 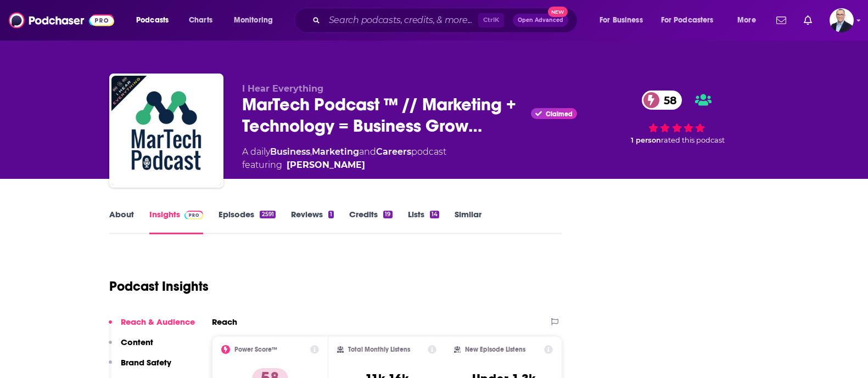 What do you see at coordinates (256, 350) in the screenshot?
I see `h2: Power Score™` at bounding box center [256, 350].